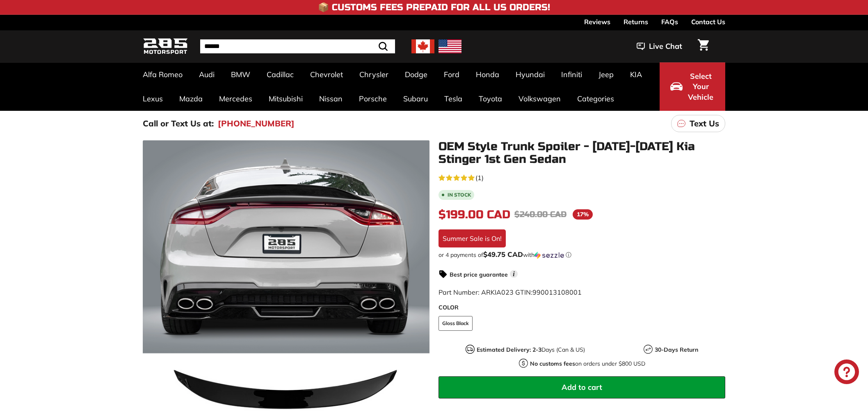 This screenshot has height=419, width=868. I want to click on a: Honda, so click(487, 74).